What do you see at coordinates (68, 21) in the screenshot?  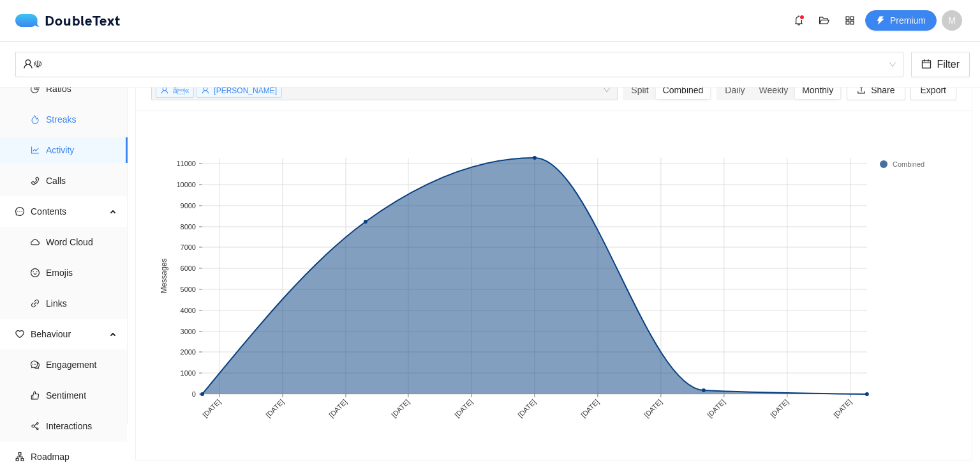 I see `div: DoubleText` at bounding box center [68, 21].